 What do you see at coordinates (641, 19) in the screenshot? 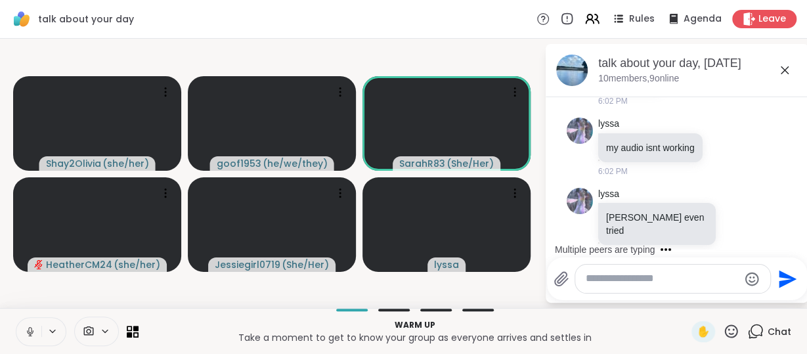
I see `span: Rules` at bounding box center [641, 19].